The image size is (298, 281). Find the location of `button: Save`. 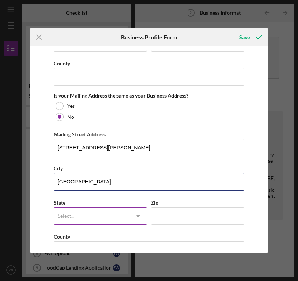

button: Save is located at coordinates (250, 37).